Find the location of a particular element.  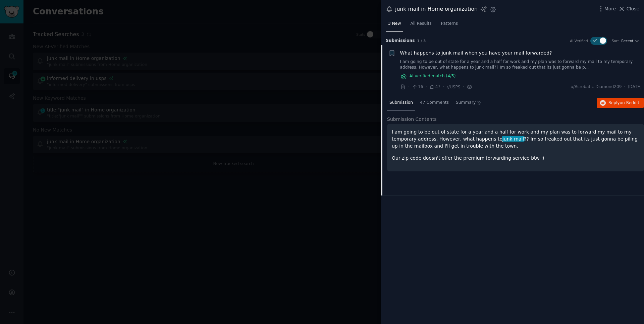

a: 3 New is located at coordinates (394, 25).